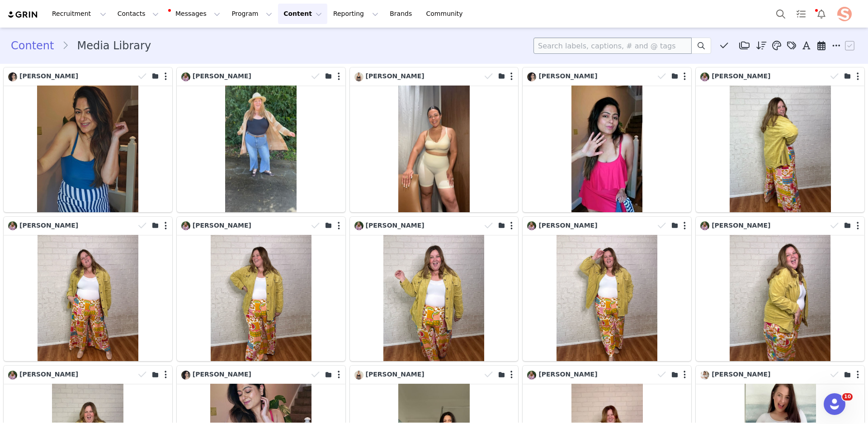 This screenshot has height=424, width=868. What do you see at coordinates (252, 14) in the screenshot?
I see `button: Program` at bounding box center [252, 14].